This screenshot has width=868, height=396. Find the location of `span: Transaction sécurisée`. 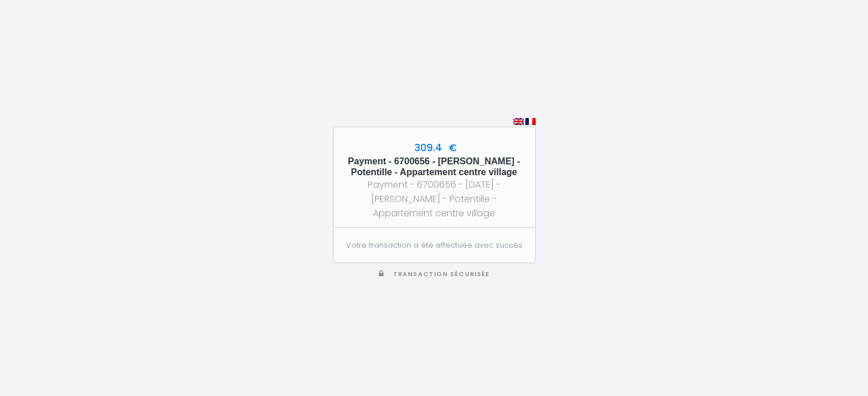

span: Transaction sécurisée is located at coordinates (441, 274).